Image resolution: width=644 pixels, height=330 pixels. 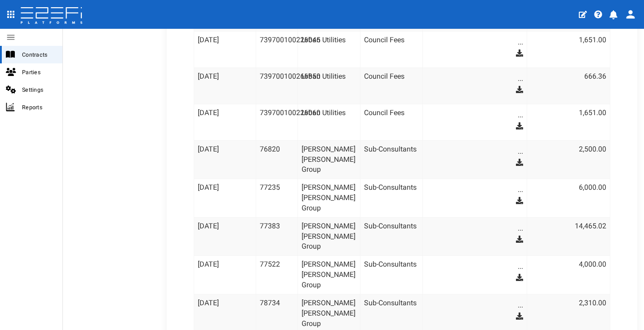 I want to click on td: 76820, so click(x=277, y=159).